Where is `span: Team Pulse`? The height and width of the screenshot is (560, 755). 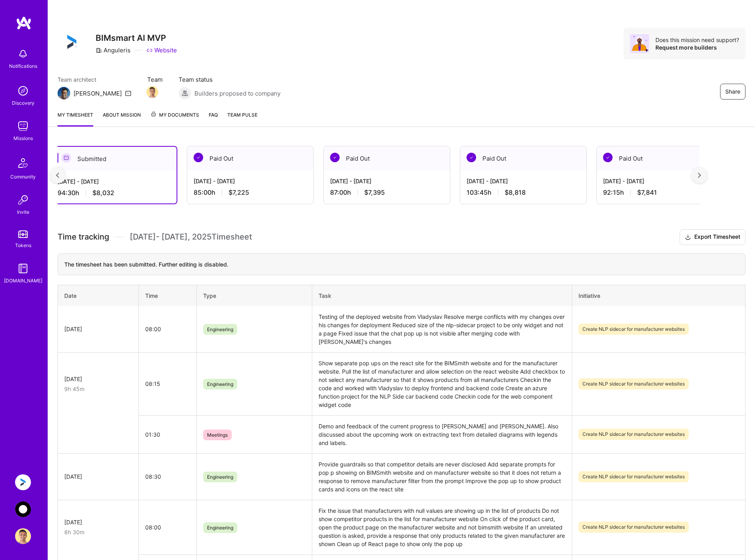
span: Team Pulse is located at coordinates (242, 115).